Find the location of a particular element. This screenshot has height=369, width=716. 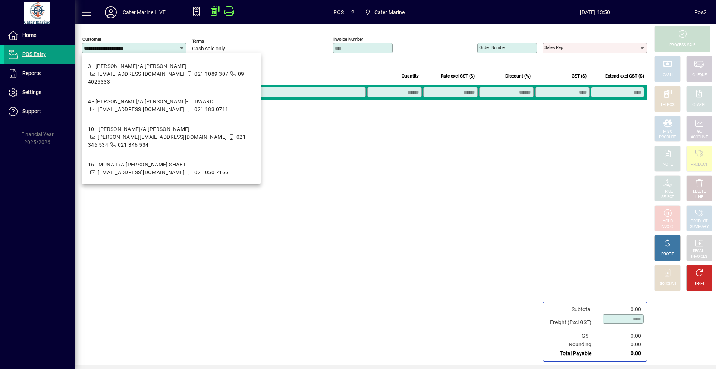

td: Subtotal is located at coordinates (572, 309).